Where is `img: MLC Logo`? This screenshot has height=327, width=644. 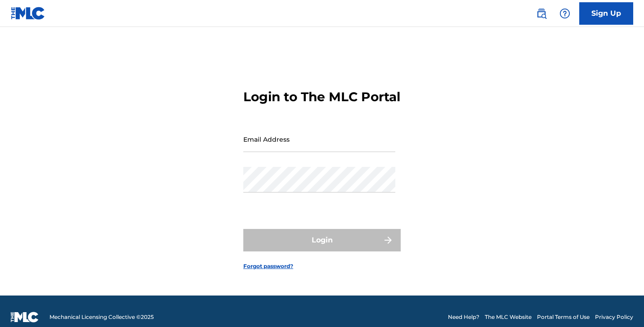 img: MLC Logo is located at coordinates (28, 13).